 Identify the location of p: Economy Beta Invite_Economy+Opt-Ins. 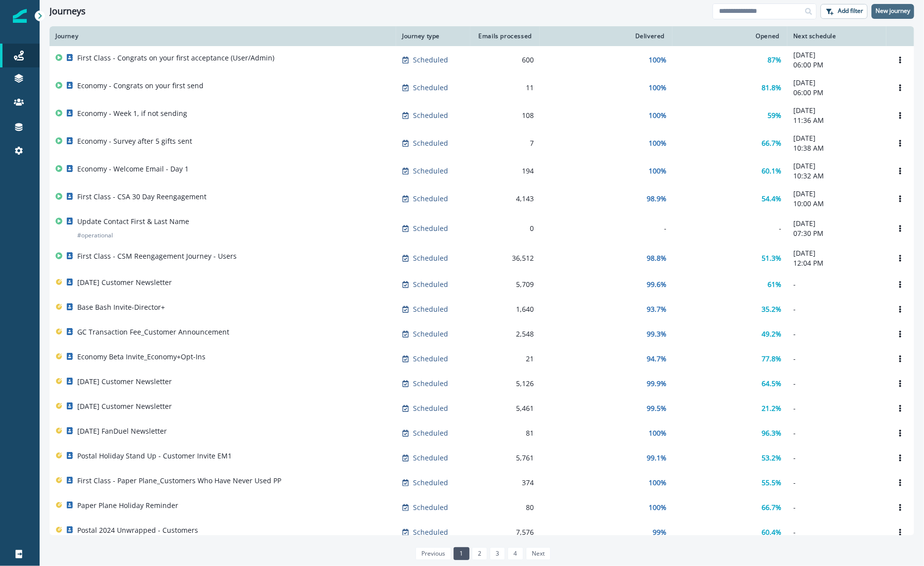
(141, 357).